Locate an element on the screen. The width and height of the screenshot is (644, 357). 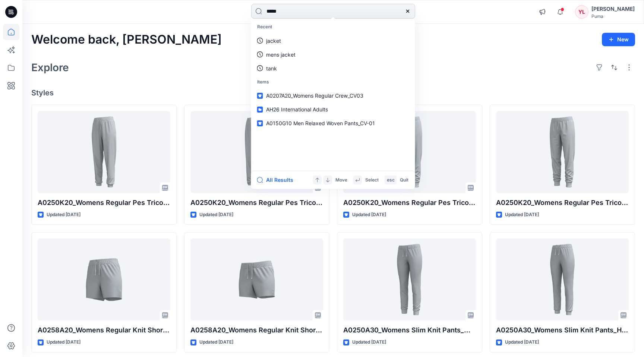
button: New is located at coordinates (619, 39).